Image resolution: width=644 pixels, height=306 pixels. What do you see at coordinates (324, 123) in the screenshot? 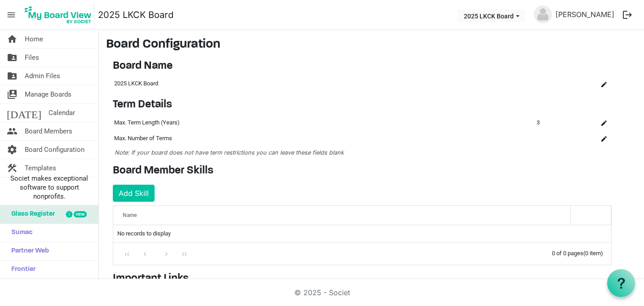
I see `td: Max. Term Length (Years) column header Name` at bounding box center [324, 123].